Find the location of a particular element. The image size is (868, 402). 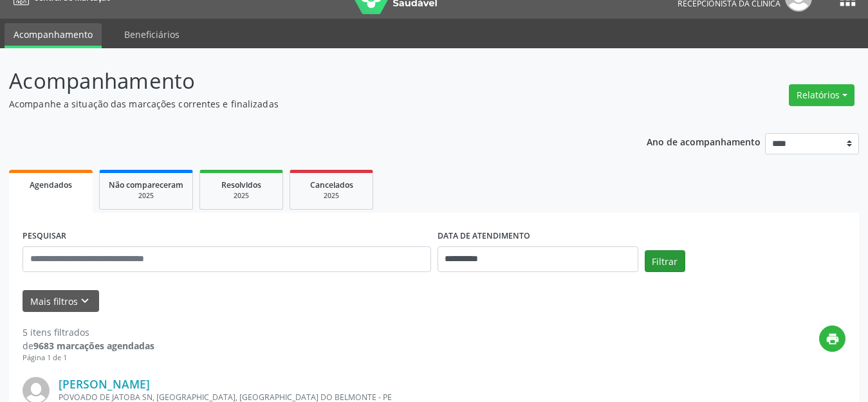

p: Acompanhamento is located at coordinates (306, 81).